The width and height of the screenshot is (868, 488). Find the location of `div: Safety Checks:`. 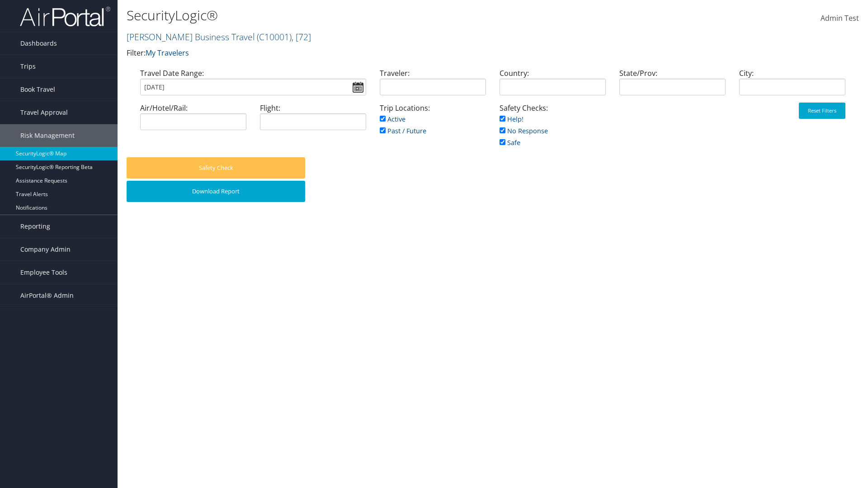

div: Safety Checks: is located at coordinates (552, 130).